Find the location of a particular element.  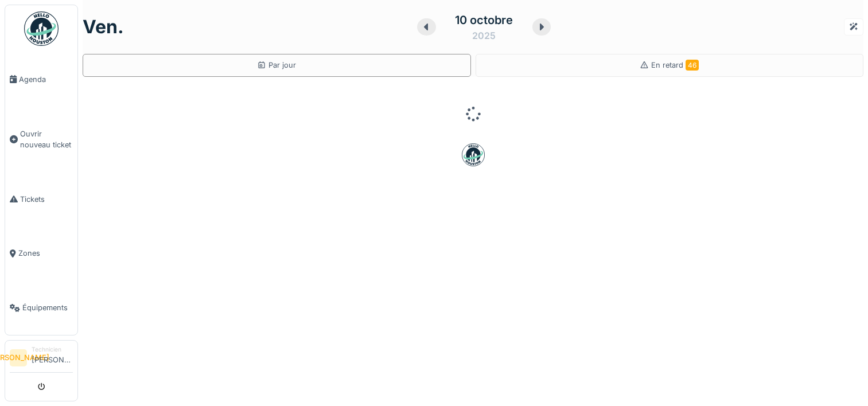

a: Zones is located at coordinates (41, 253).